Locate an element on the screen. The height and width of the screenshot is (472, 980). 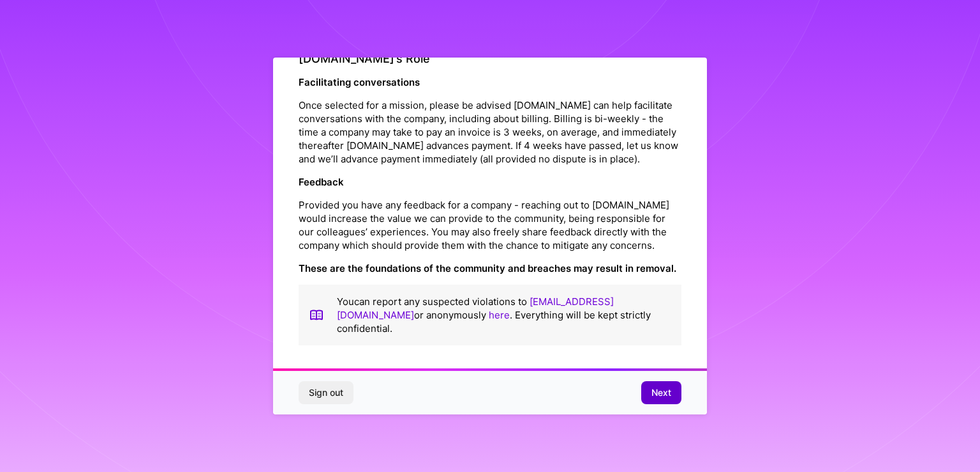
span: Sign out is located at coordinates (326, 392).